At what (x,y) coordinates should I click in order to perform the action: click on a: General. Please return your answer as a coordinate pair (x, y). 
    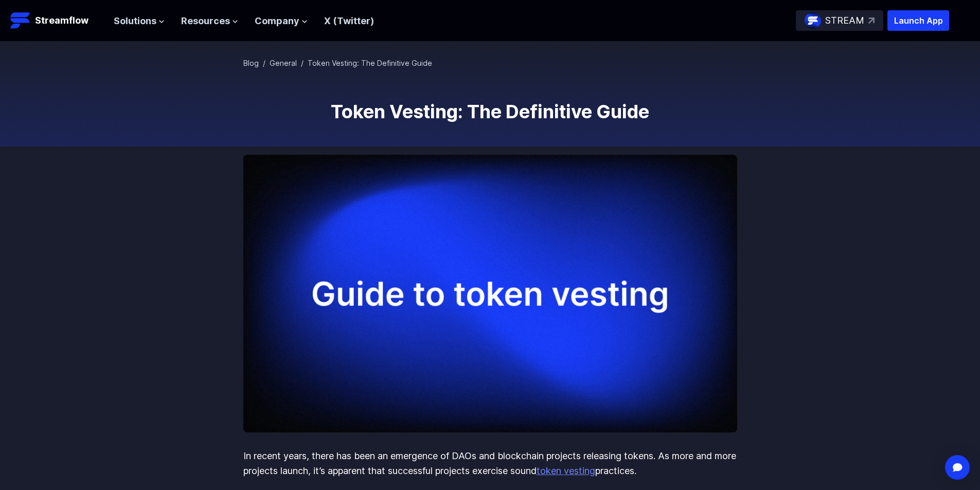
    Looking at the image, I should click on (283, 63).